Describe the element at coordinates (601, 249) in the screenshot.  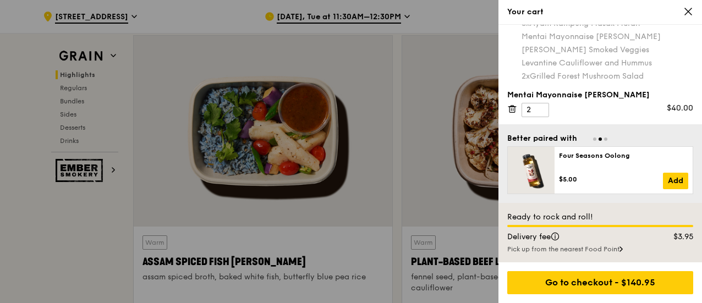
I see `div: Pick up from the nearest Food Point` at that location.